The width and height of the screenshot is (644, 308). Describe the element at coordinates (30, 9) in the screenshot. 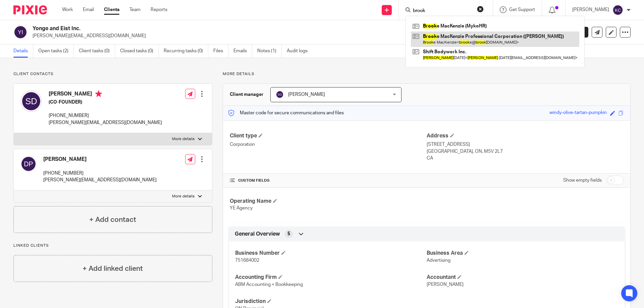

I see `img: Pixie` at that location.